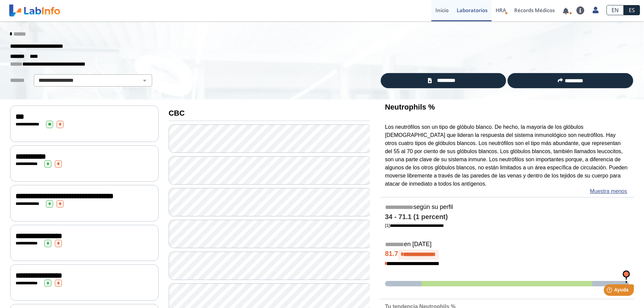 This screenshot has height=308, width=644. Describe the element at coordinates (410, 107) in the screenshot. I see `b: Neutrophils %` at that location.